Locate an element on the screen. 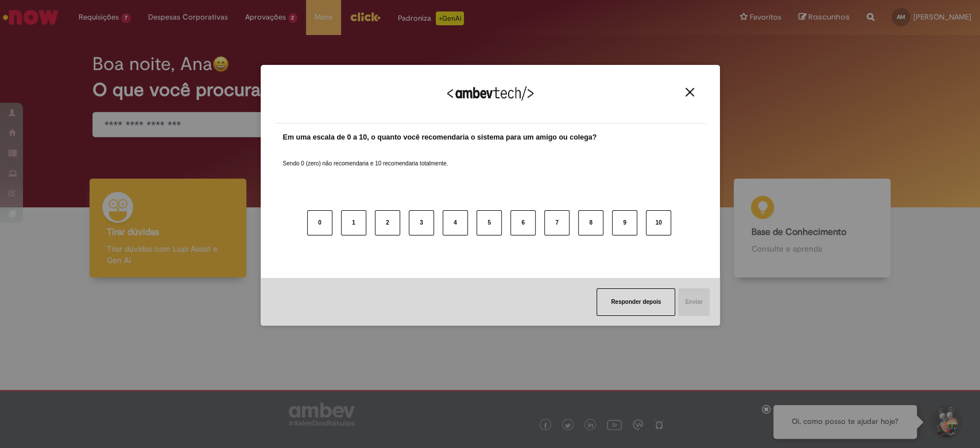  img: Logo Ambevtech is located at coordinates (490, 93).